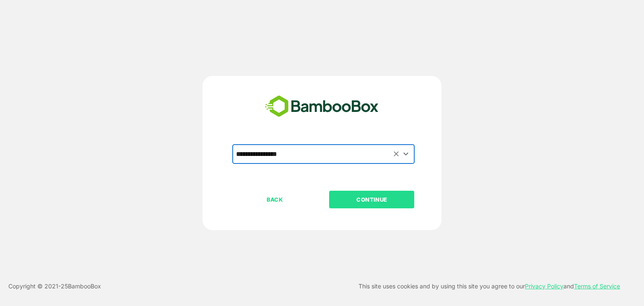 This screenshot has width=644, height=306. I want to click on button: Open, so click(406, 154).